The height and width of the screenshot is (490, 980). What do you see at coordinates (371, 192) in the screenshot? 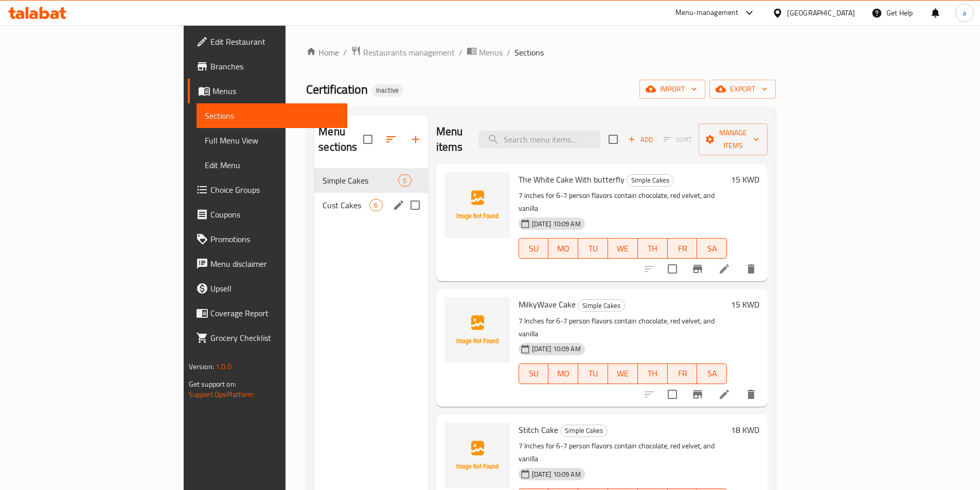
I see `nav: Menu sections` at bounding box center [371, 192].